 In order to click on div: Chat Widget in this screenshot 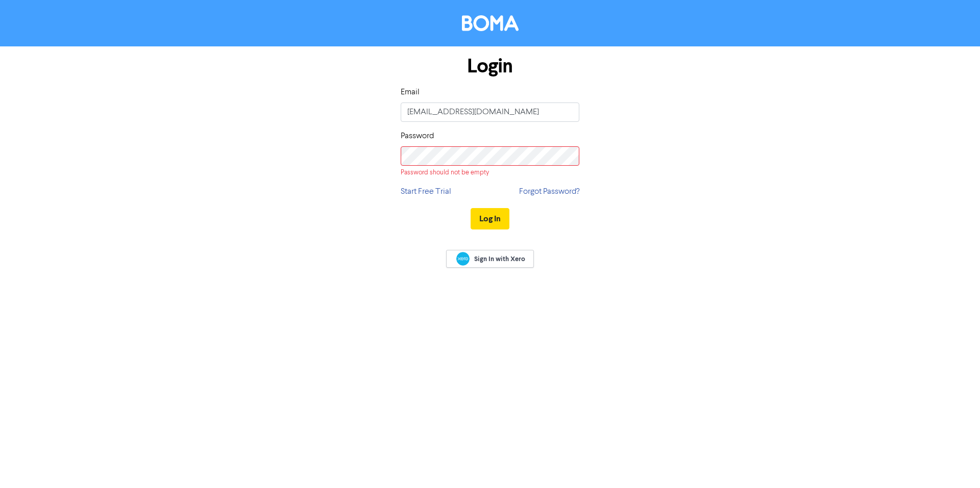, I will do `click(954, 463)`.